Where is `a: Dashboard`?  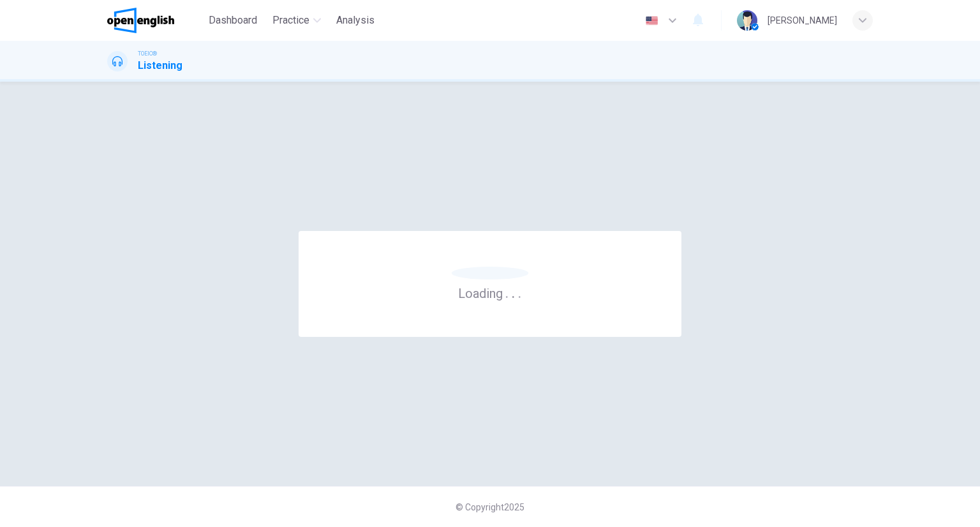 a: Dashboard is located at coordinates (233, 21).